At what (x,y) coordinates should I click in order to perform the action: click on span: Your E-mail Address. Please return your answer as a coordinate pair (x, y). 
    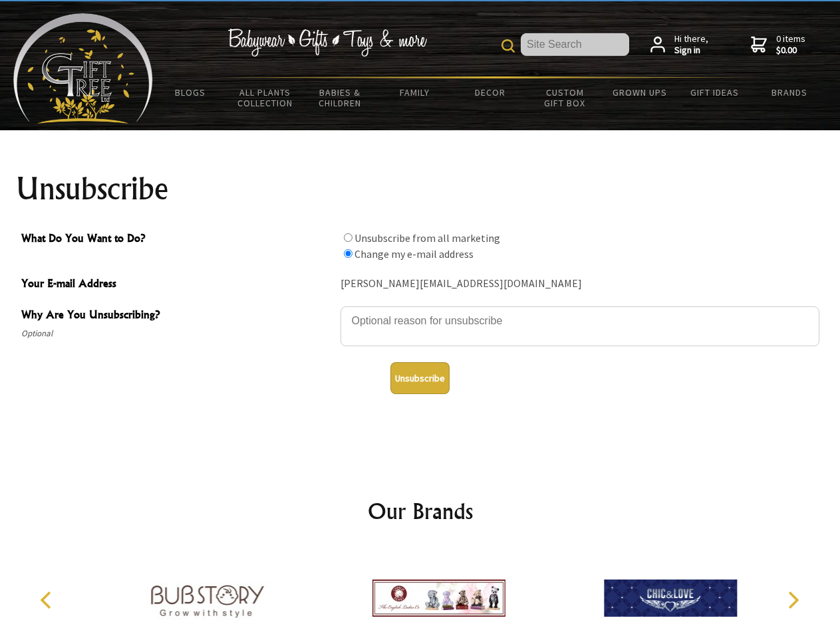
    Looking at the image, I should click on (177, 284).